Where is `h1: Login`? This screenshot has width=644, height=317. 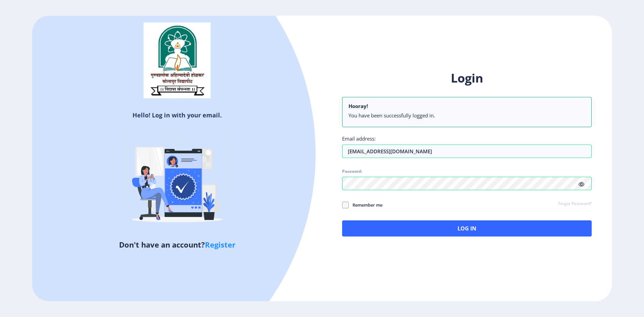
h1: Login is located at coordinates (467, 78).